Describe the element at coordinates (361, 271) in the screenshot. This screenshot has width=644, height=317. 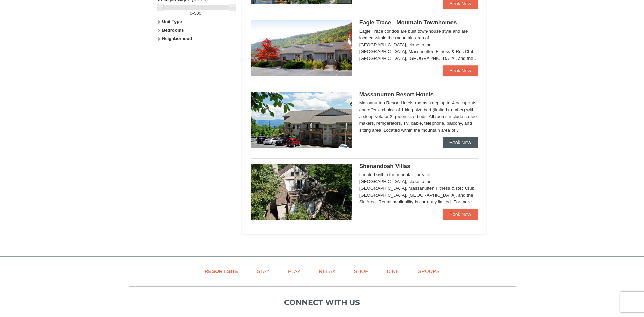
I see `a: Shop` at that location.